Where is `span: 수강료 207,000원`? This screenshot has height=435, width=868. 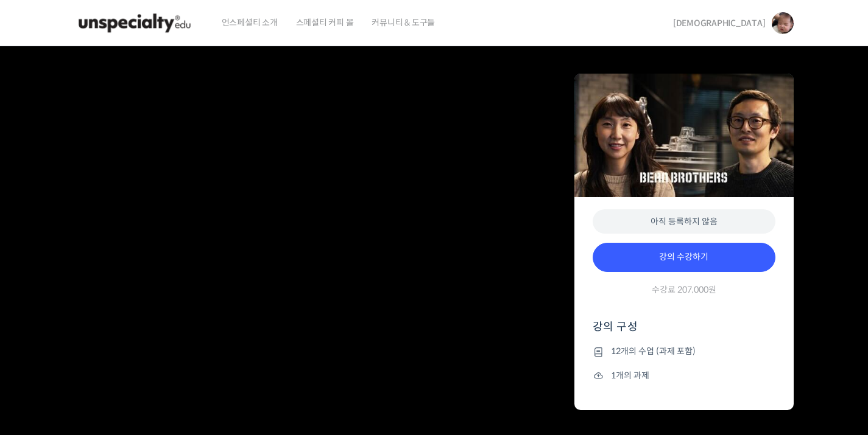 span: 수강료 207,000원 is located at coordinates (684, 290).